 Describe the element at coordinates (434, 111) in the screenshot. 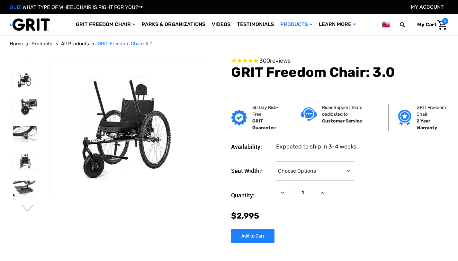

I see `p: GRIT Freedom Chair` at that location.